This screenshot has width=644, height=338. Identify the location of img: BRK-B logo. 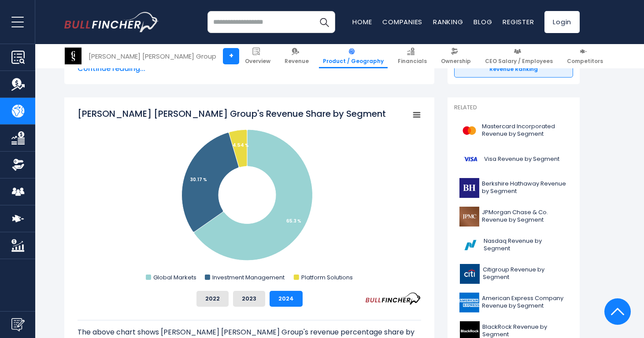
(469, 188).